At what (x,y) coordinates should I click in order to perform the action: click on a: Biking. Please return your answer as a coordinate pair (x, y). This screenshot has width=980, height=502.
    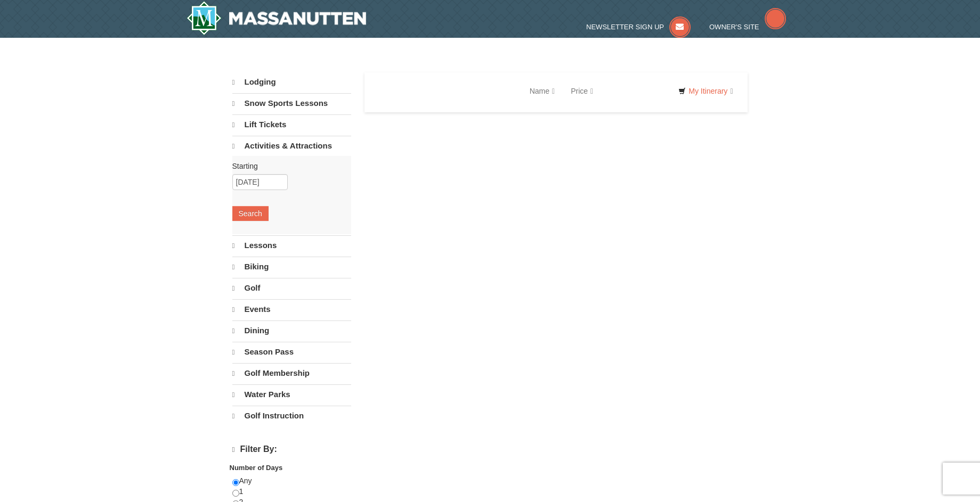
    Looking at the image, I should click on (292, 267).